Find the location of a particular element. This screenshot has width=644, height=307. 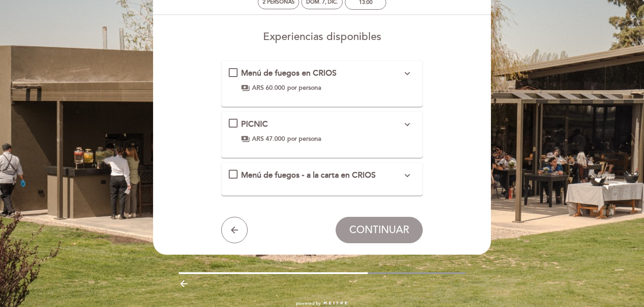

md-checkbox: Menú de fuegos - a la carta en CRIOS expand_more Consultar menú a la cartaLos precios están sujet... is located at coordinates (322, 176).